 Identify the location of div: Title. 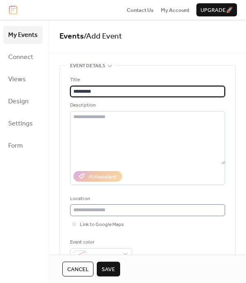
(147, 80).